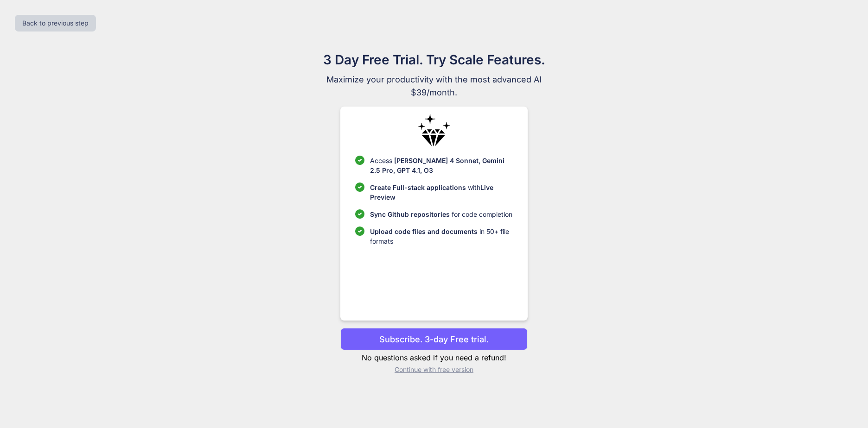 The width and height of the screenshot is (868, 428). I want to click on span: $39/month., so click(434, 93).